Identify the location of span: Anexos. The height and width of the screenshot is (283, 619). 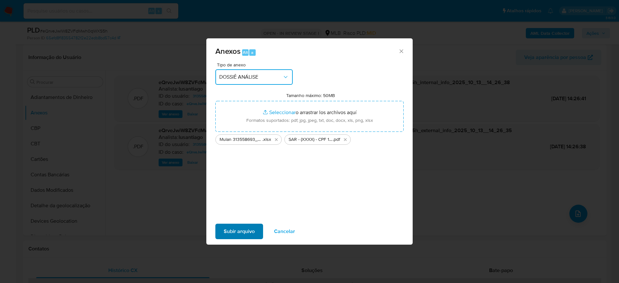
(228, 51).